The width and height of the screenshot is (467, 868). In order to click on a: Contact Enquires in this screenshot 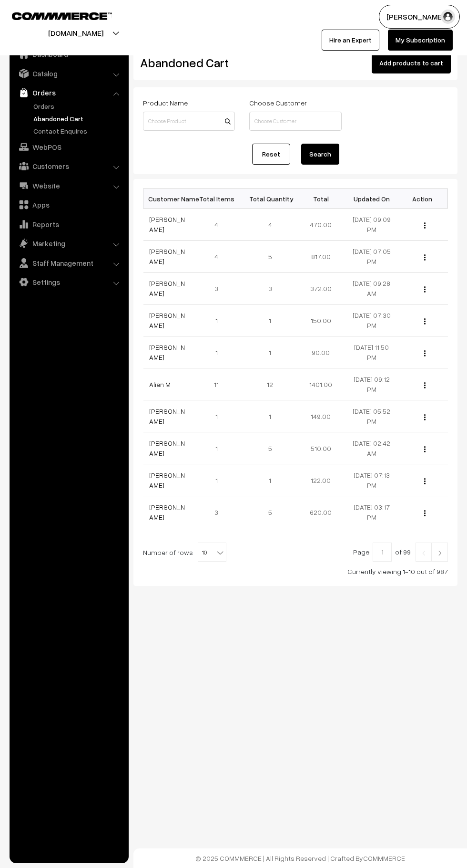, I will do `click(78, 131)`.